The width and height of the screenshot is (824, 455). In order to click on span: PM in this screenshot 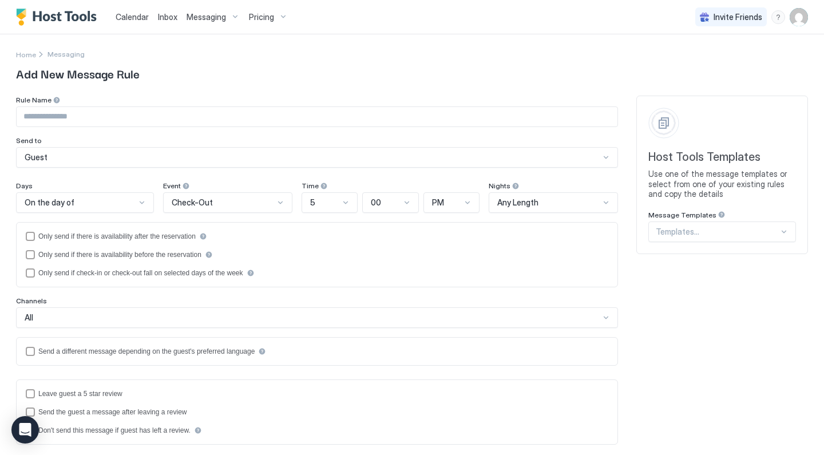, I will do `click(438, 203)`.